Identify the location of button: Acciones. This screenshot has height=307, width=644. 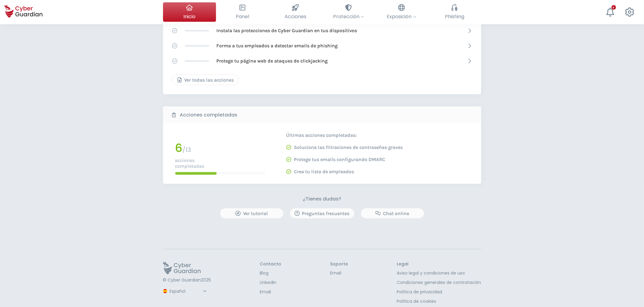
(296, 12).